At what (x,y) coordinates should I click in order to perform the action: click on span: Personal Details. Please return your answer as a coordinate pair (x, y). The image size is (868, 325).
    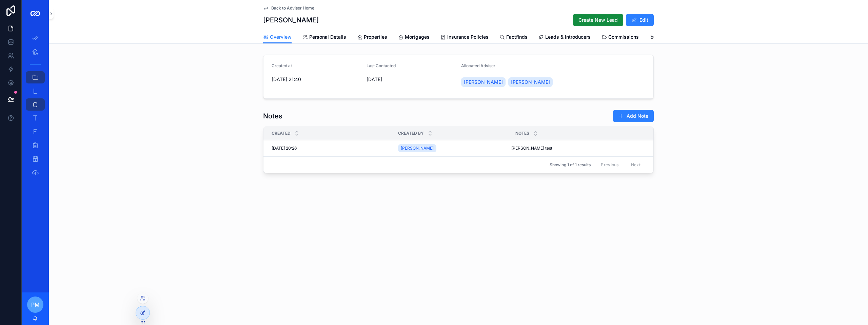
    Looking at the image, I should click on (328, 37).